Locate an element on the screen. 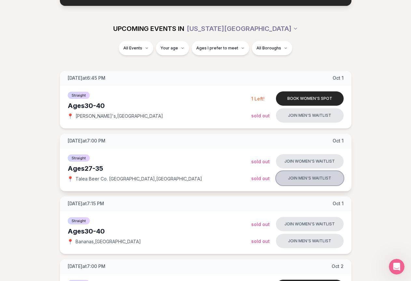 The height and width of the screenshot is (281, 411). button: Book women's spot is located at coordinates (310, 99).